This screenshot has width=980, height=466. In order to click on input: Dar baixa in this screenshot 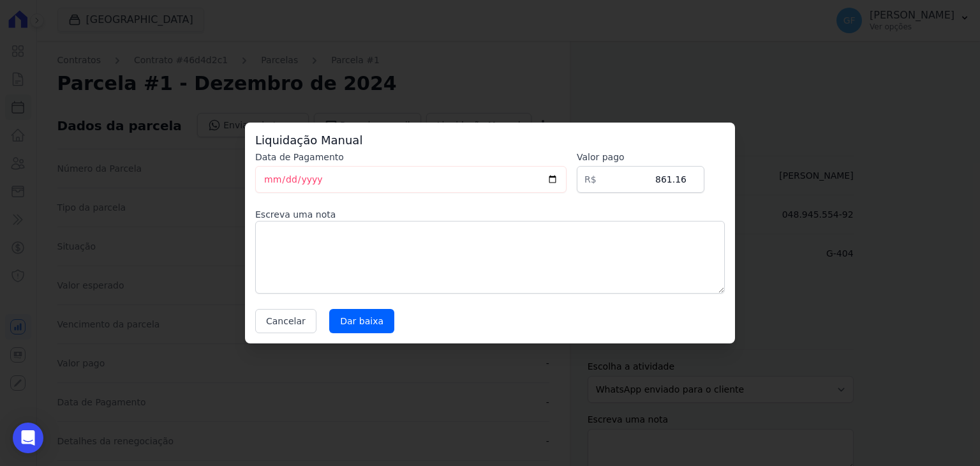, I will do `click(362, 321)`.